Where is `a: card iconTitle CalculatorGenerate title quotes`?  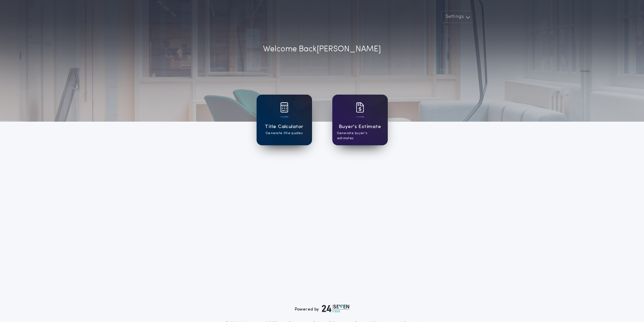 a: card iconTitle CalculatorGenerate title quotes is located at coordinates (284, 120).